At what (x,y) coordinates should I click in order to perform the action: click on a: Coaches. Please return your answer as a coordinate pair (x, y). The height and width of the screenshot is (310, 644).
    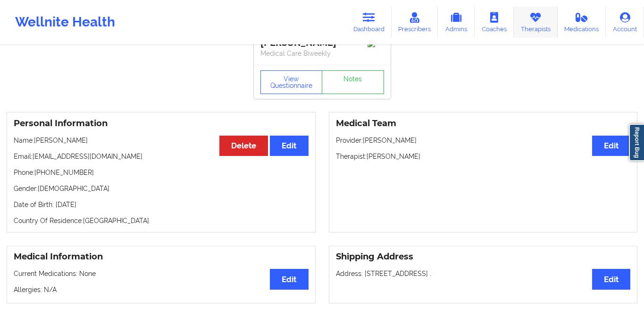
    Looking at the image, I should click on (494, 22).